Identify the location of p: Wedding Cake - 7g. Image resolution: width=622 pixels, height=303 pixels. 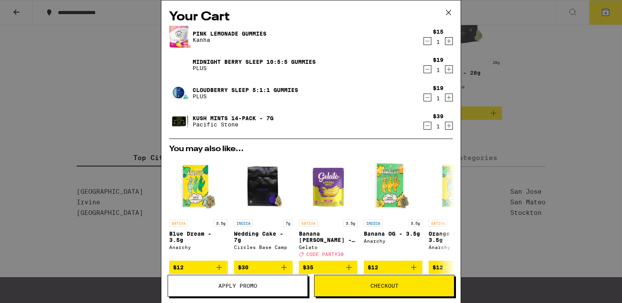
(263, 237).